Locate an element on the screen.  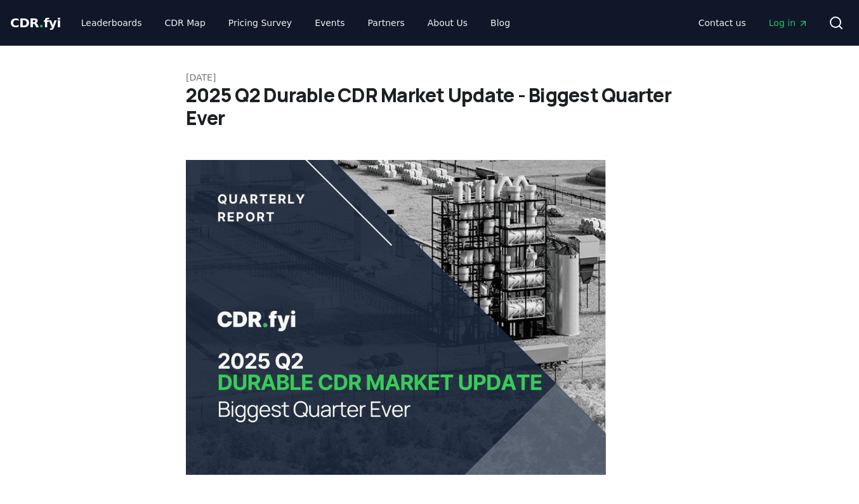
a: Events is located at coordinates (329, 23).